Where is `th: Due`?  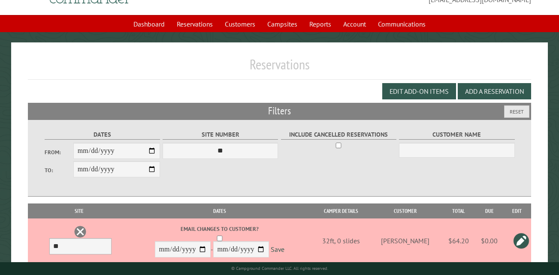
th: Due is located at coordinates (490, 211).